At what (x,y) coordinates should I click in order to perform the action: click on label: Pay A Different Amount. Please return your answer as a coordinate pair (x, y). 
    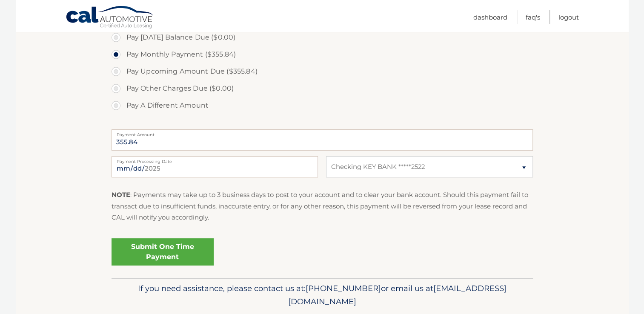
    Looking at the image, I should click on (322, 105).